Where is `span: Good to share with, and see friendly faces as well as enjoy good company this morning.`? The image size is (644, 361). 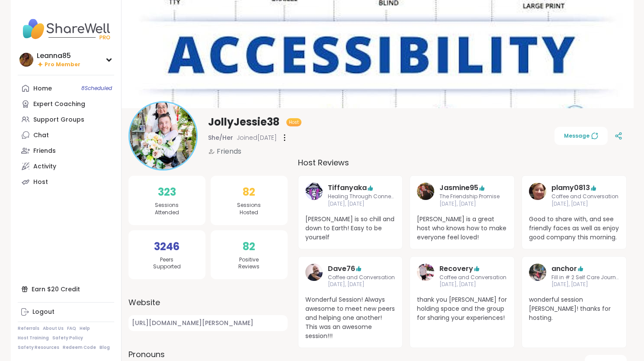 span: Good to share with, and see friendly faces as well as enjoy good company this morning. is located at coordinates (574, 228).